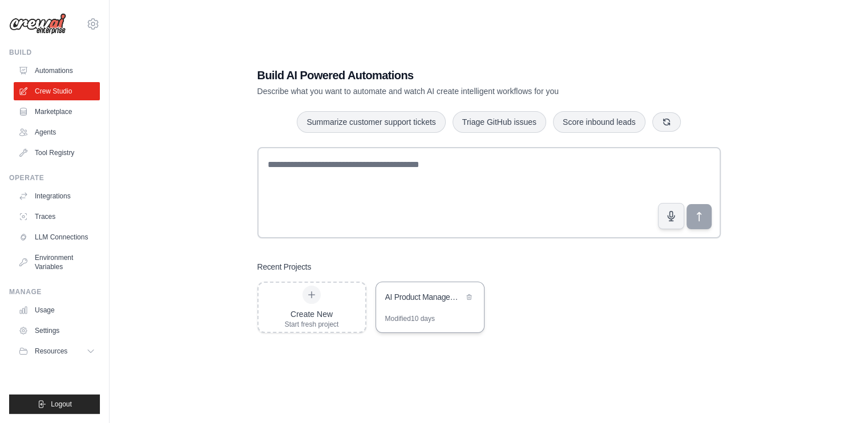 The image size is (868, 423). Describe the element at coordinates (469, 297) in the screenshot. I see `button: Delete project` at that location.